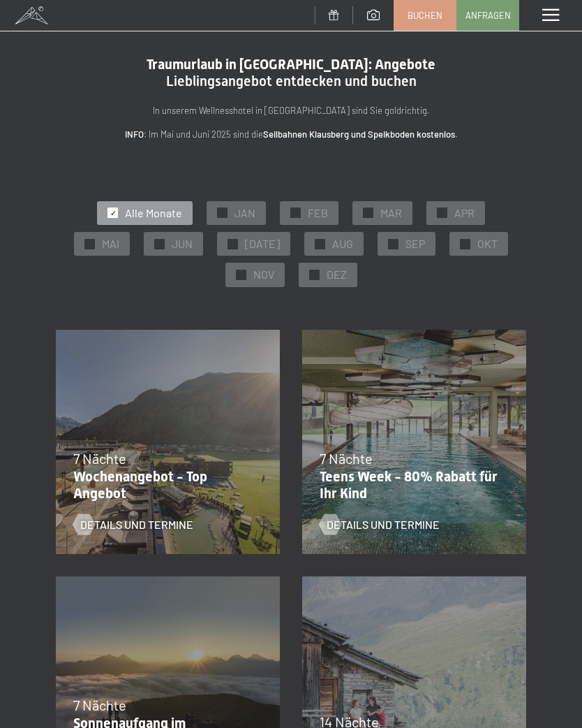  What do you see at coordinates (488, 15) in the screenshot?
I see `span: Anfragen` at bounding box center [488, 15].